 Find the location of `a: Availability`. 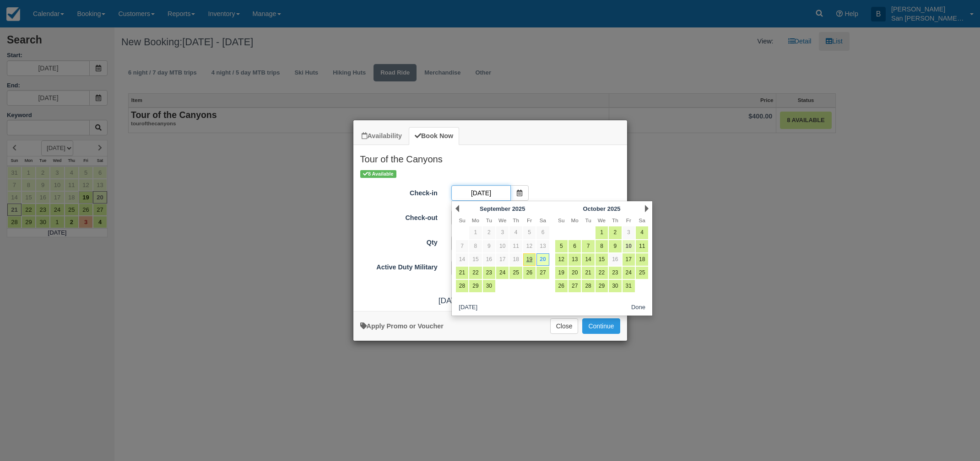

a: Availability is located at coordinates (382, 136).